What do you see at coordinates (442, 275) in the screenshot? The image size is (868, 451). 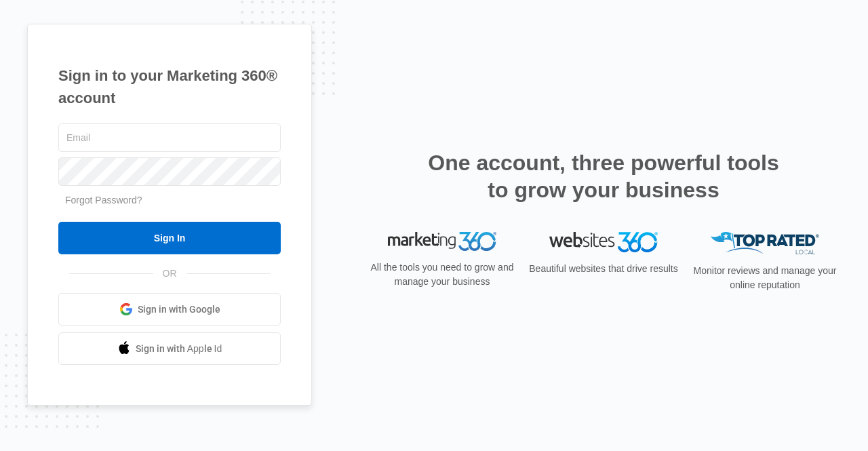 I see `p: All the tools you need to grow and manage your business` at bounding box center [442, 275].